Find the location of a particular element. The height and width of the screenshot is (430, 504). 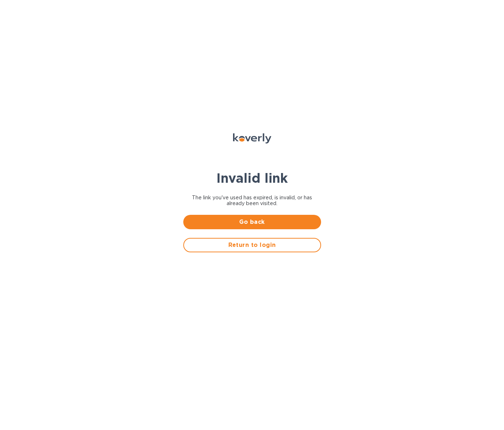

span: Go back is located at coordinates (252, 222).